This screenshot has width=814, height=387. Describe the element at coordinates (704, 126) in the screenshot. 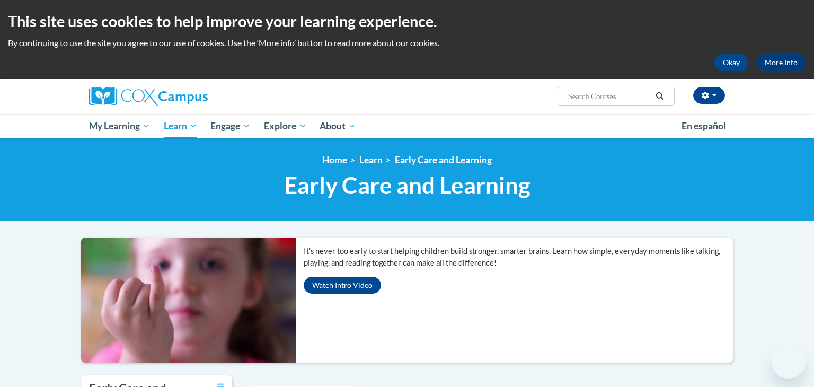

I see `a: En español` at that location.